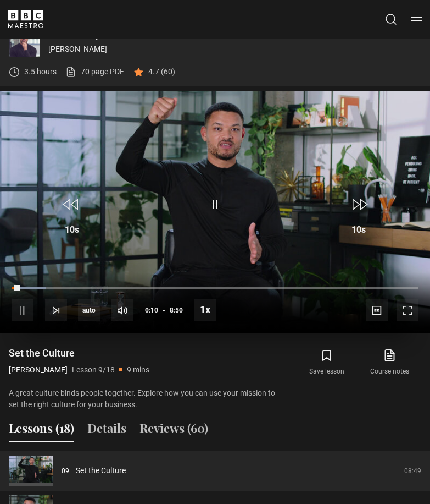 This screenshot has height=504, width=430. What do you see at coordinates (152, 310) in the screenshot?
I see `span: 0:10` at bounding box center [152, 310].